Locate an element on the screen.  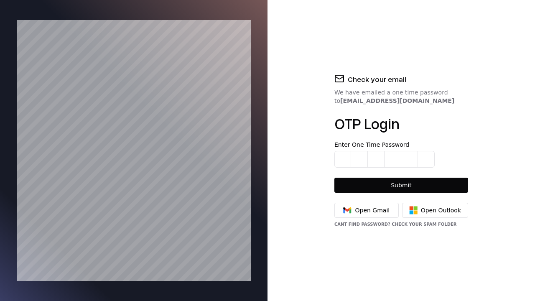
button: Open Outlook is located at coordinates (435, 210).